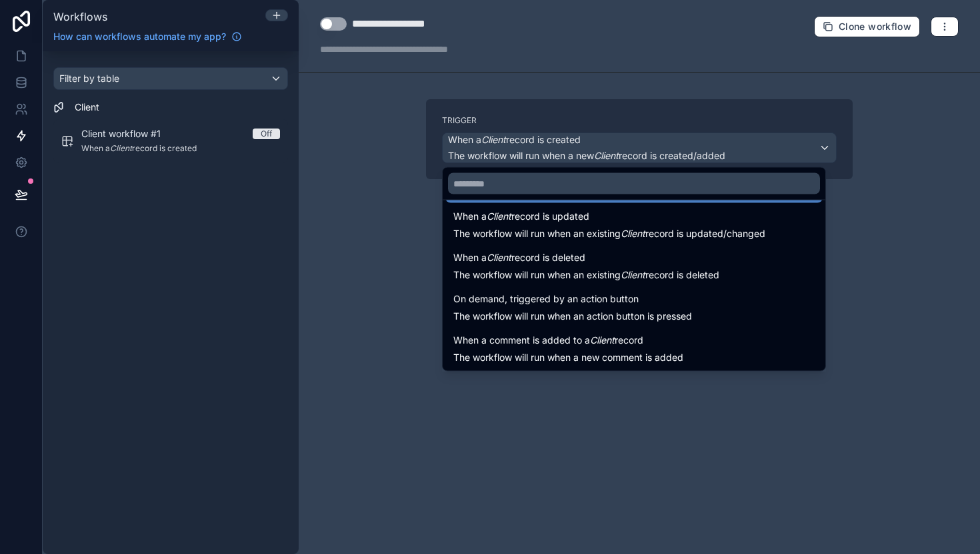 The height and width of the screenshot is (554, 980). Describe the element at coordinates (568, 358) in the screenshot. I see `span: The workflow will run when a new comment is added` at that location.